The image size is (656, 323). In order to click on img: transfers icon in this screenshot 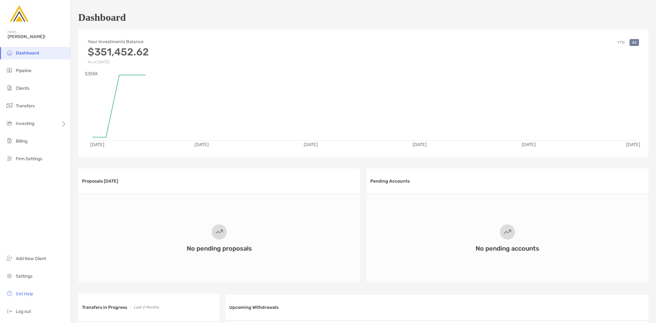, I will do `click(9, 106)`.